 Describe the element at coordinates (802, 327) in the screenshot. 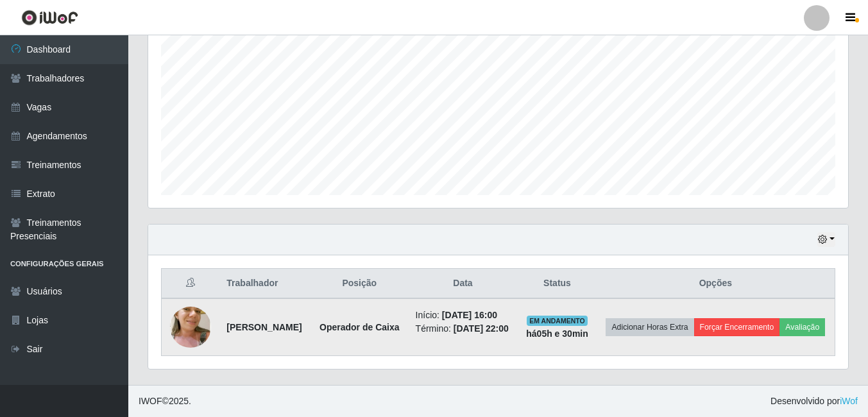

I see `button: Avaliação` at that location.